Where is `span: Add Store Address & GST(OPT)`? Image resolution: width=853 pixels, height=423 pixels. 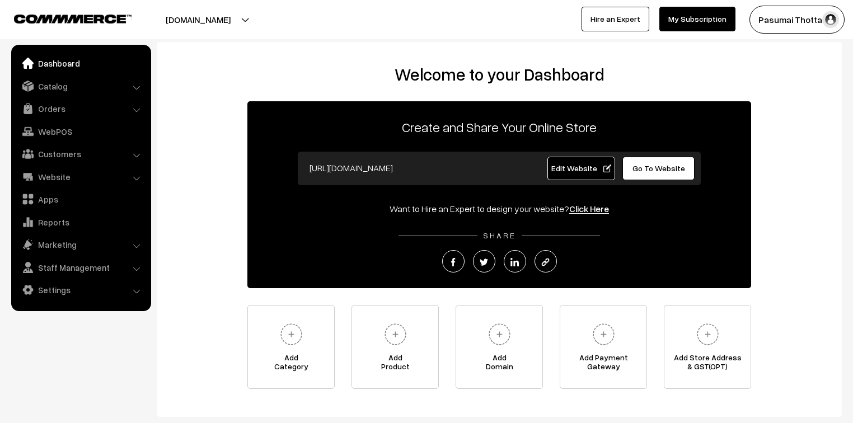 span: Add Store Address & GST(OPT) is located at coordinates (708, 365).